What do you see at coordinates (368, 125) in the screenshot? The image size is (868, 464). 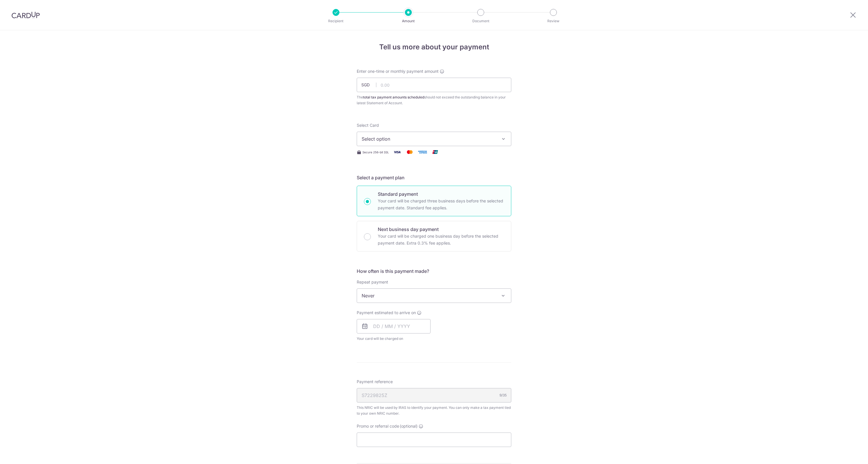 I see `span: translation missing: en.payables.payment_networks.credit_card.summary.labels.select_card` at bounding box center [368, 125].